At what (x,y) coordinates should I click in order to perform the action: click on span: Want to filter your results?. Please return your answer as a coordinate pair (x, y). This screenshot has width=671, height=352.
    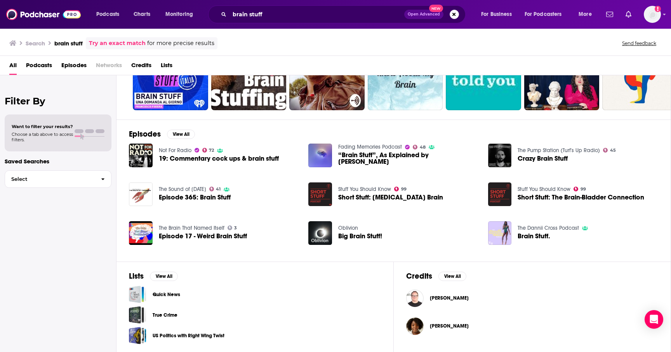
    Looking at the image, I should click on (42, 127).